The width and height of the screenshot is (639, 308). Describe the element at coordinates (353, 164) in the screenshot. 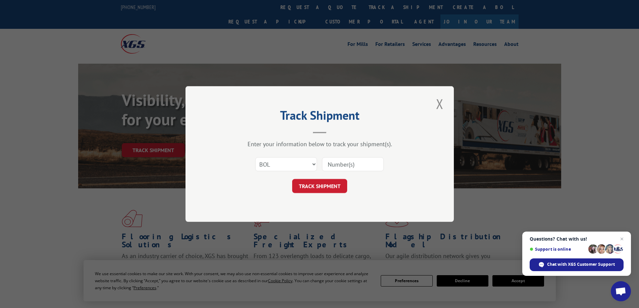

I see `input: Number(s)` at that location.